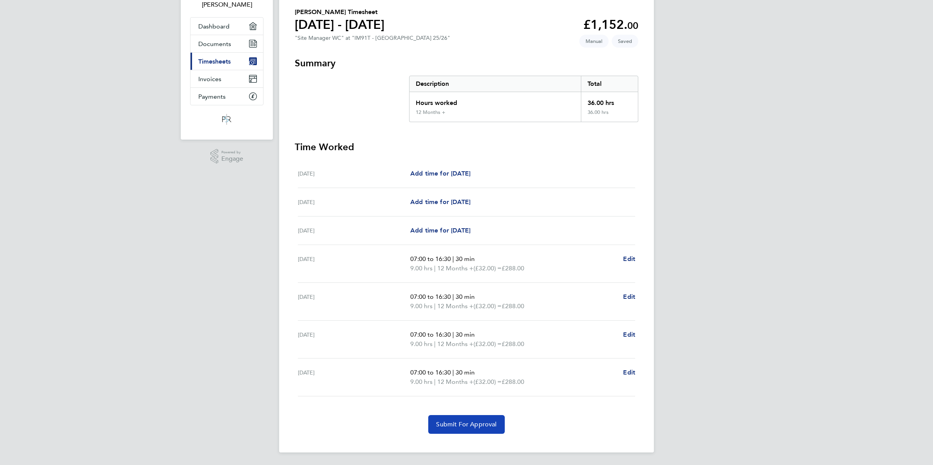  What do you see at coordinates (466, 63) in the screenshot?
I see `h3: Summary` at bounding box center [466, 63].